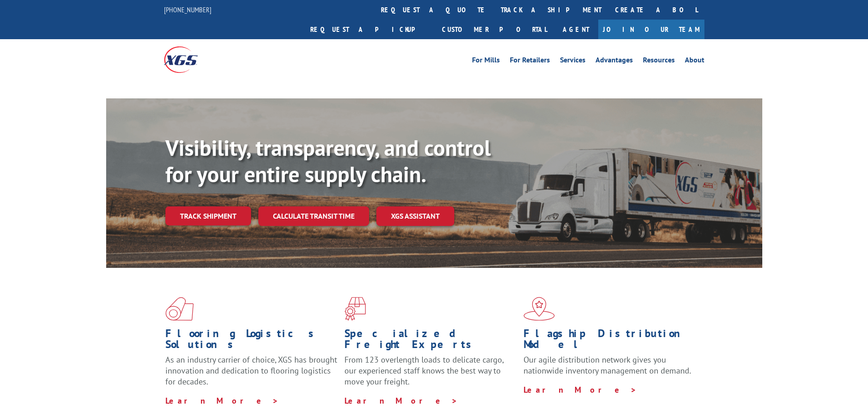  Describe the element at coordinates (208, 216) in the screenshot. I see `a: Track shipment` at that location.